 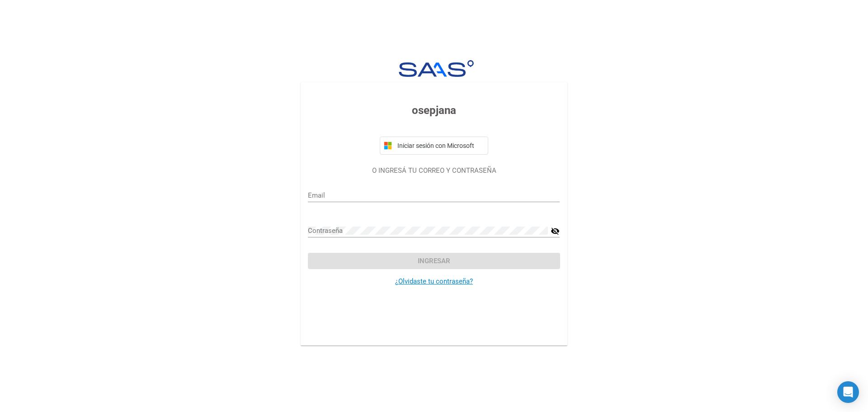 I want to click on span: Iniciar sesión con Microsoft, so click(x=439, y=146).